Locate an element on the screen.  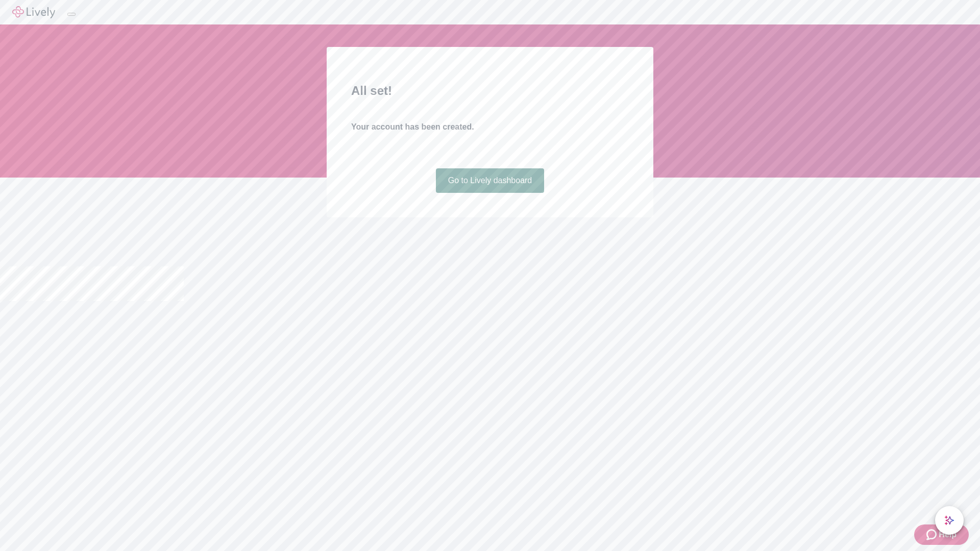
a: Go to Lively dashboard is located at coordinates (490, 181).